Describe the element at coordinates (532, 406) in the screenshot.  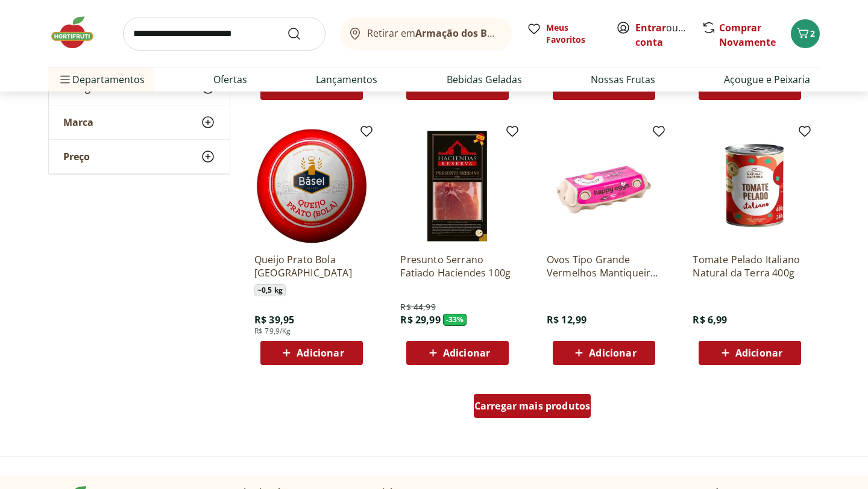
I see `span: Carregar mais produtos` at that location.